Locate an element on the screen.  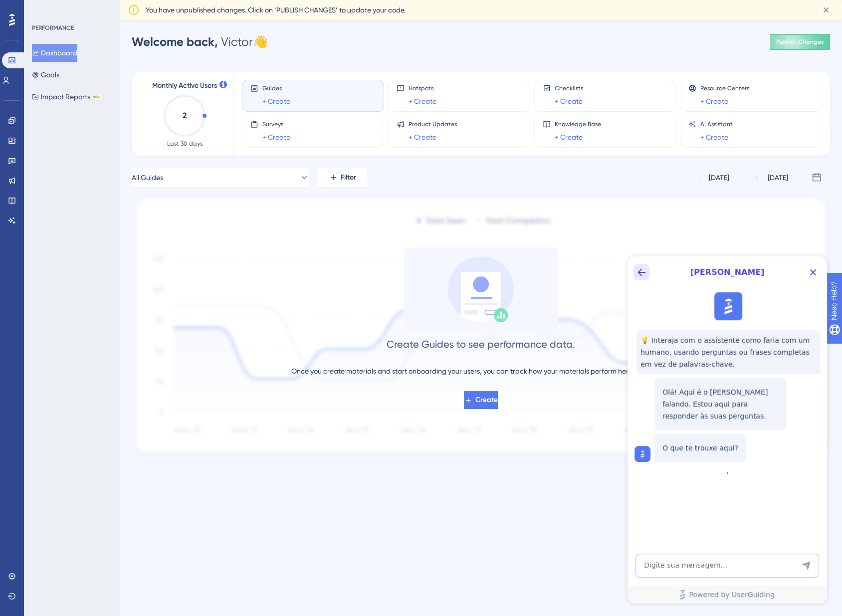
span: Hotspots is located at coordinates (422, 88).